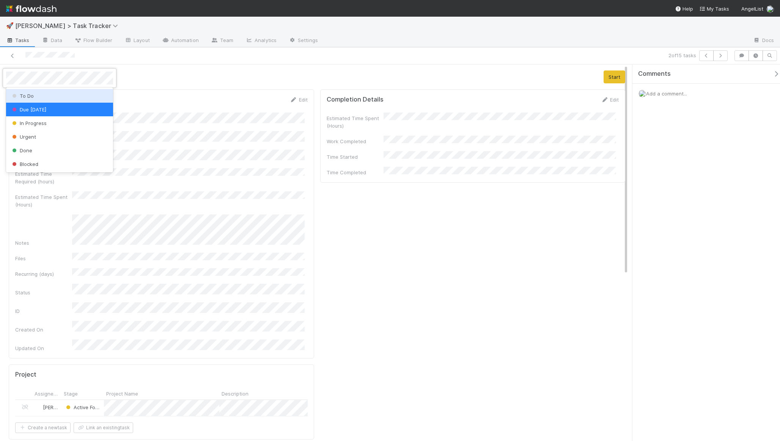 The width and height of the screenshot is (780, 441). Describe the element at coordinates (22, 96) in the screenshot. I see `span: To Do` at that location.